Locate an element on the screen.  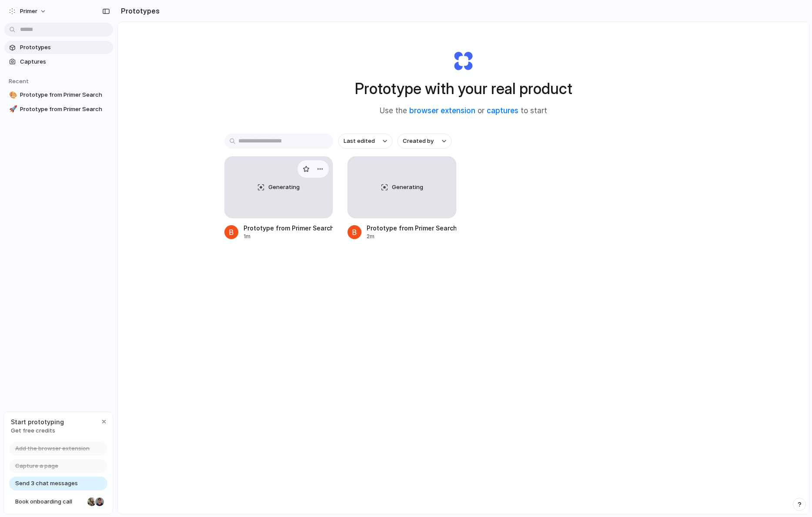
span: Get free credits is located at coordinates (37, 431).